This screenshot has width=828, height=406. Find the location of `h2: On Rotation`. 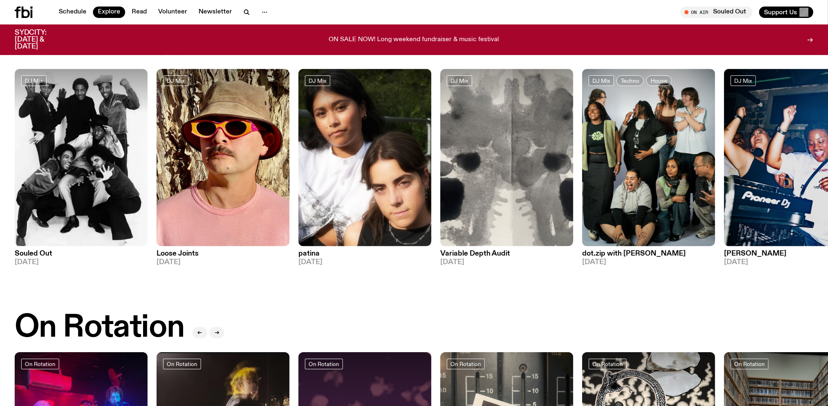

h2: On Rotation is located at coordinates (99, 328).